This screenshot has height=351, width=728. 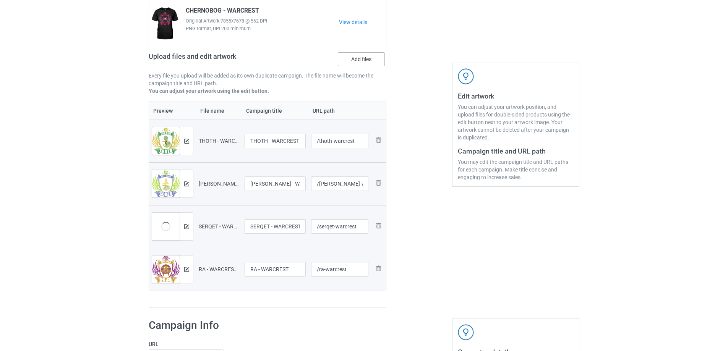 What do you see at coordinates (219, 227) in the screenshot?
I see `div: SERQET - WARCREST.png` at bounding box center [219, 227].